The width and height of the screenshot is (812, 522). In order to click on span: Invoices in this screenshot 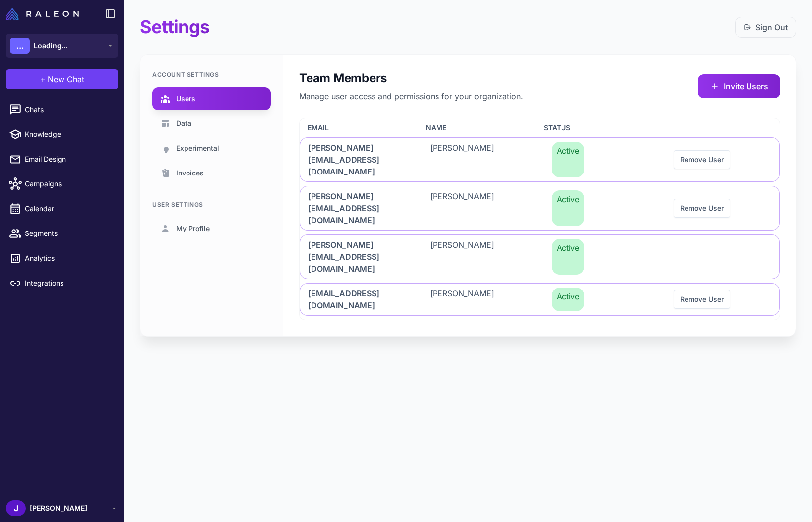, I will do `click(190, 173)`.